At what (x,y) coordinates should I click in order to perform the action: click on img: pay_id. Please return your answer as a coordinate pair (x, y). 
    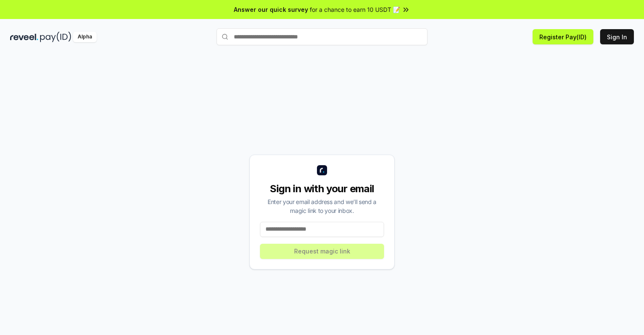
    Looking at the image, I should click on (56, 37).